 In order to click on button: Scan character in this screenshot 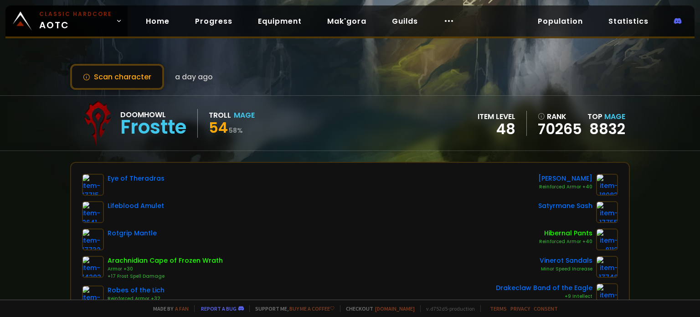, I will do `click(117, 77)`.